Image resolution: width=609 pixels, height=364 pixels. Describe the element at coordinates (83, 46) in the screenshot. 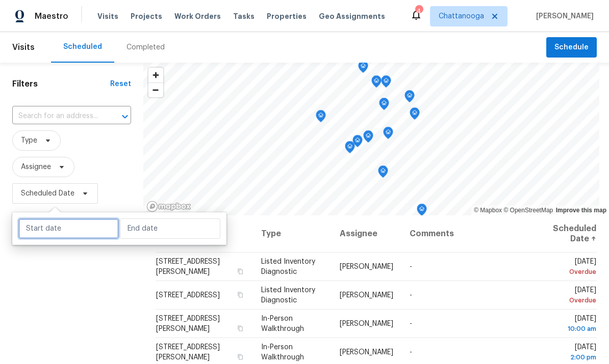

I see `div: Scheduled` at that location.